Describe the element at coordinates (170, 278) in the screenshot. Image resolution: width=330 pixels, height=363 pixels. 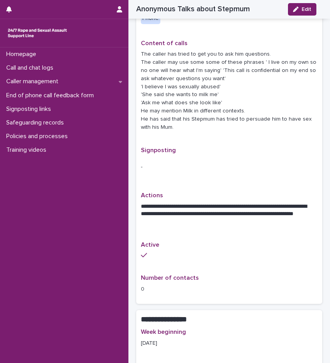
I see `span: Number of contacts` at that location.